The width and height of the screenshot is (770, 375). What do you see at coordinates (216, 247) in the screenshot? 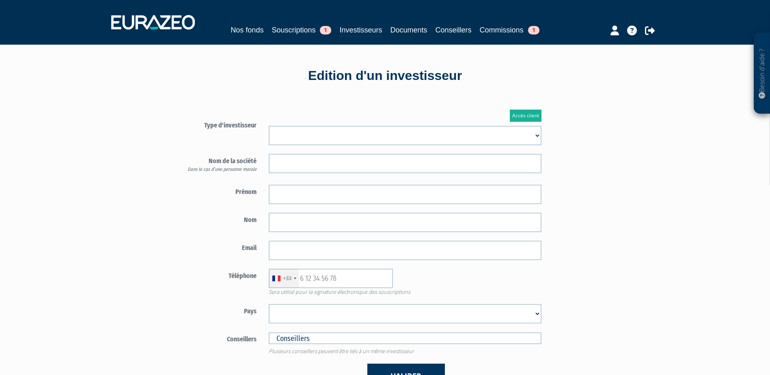
I see `label: Email` at bounding box center [216, 247].